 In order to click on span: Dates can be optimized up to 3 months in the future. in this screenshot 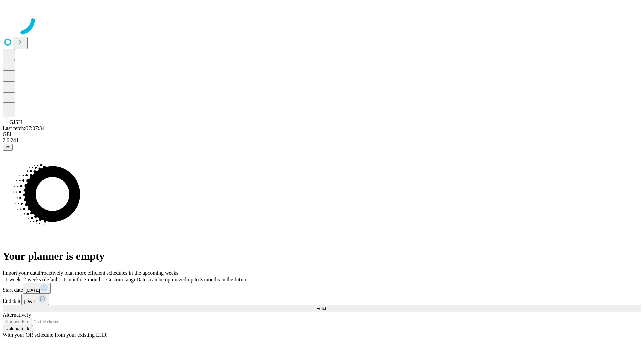, I will do `click(192, 279)`.